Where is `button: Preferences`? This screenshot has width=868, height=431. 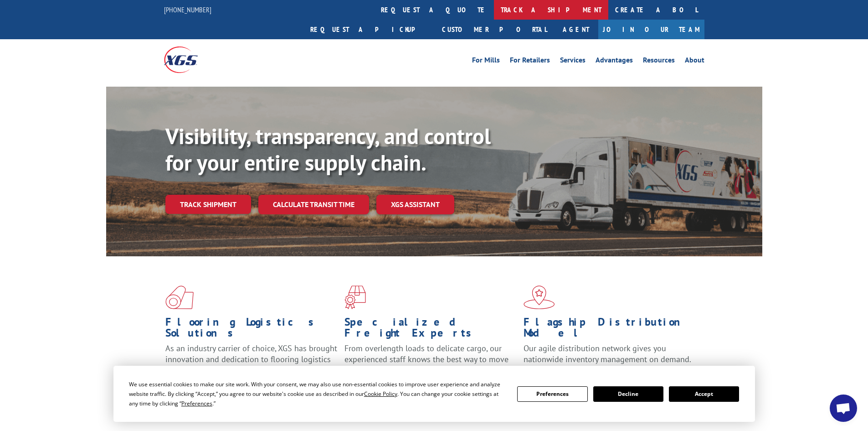 button: Preferences is located at coordinates (553, 394).